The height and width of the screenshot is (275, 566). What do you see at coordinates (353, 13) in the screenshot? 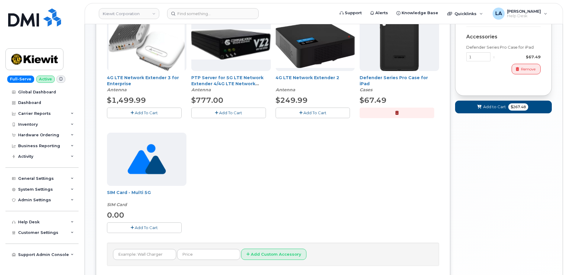
I see `span: Support` at bounding box center [353, 13].